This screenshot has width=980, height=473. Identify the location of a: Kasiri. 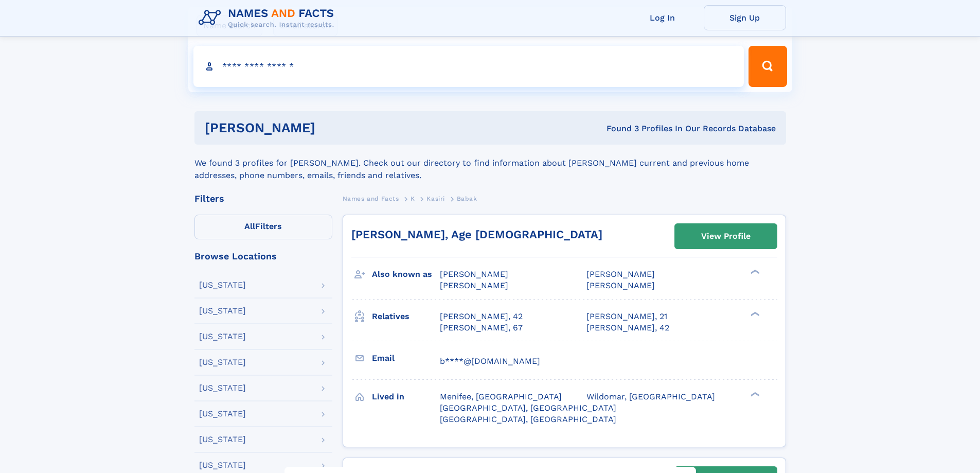
(436, 198).